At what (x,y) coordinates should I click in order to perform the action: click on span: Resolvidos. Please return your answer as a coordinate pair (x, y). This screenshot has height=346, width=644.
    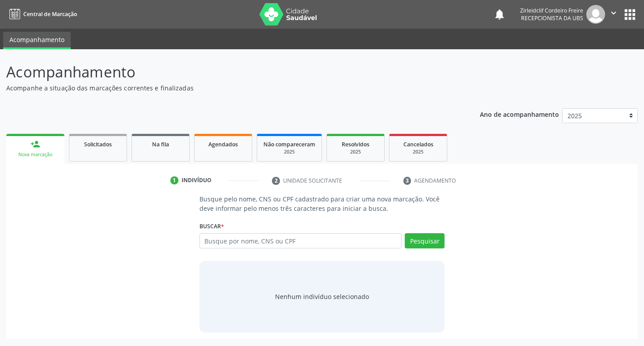
    Looking at the image, I should click on (356, 144).